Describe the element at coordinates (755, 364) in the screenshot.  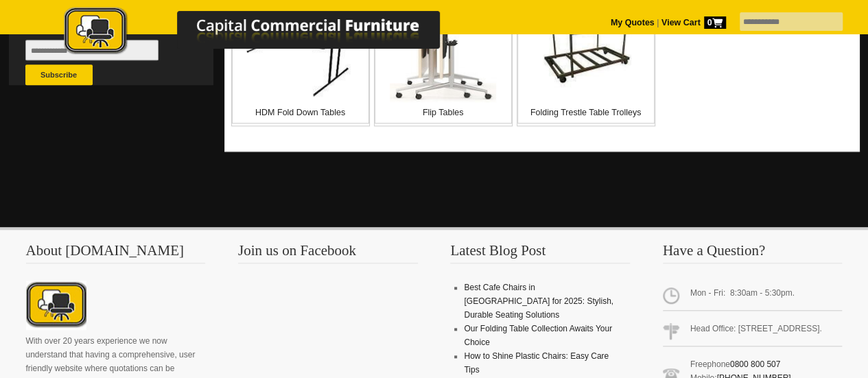
I see `a: 0800 800 507` at that location.